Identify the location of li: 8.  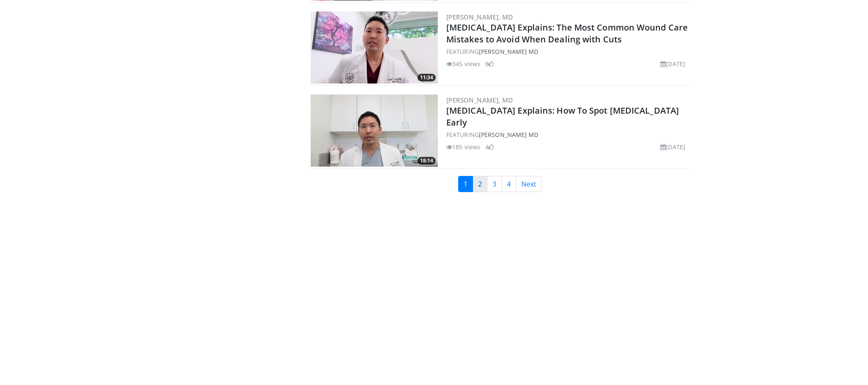
(490, 64).